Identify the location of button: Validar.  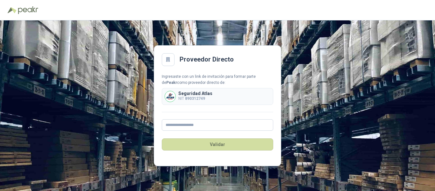
(217, 144).